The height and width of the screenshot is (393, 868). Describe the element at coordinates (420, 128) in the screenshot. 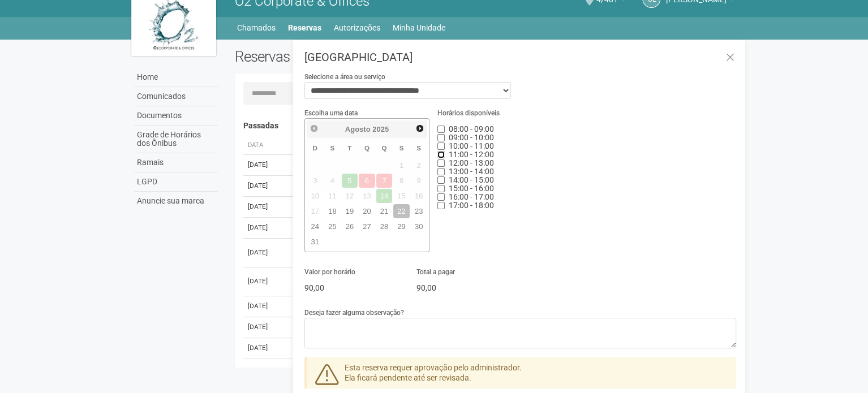

I see `a: Próximo` at that location.